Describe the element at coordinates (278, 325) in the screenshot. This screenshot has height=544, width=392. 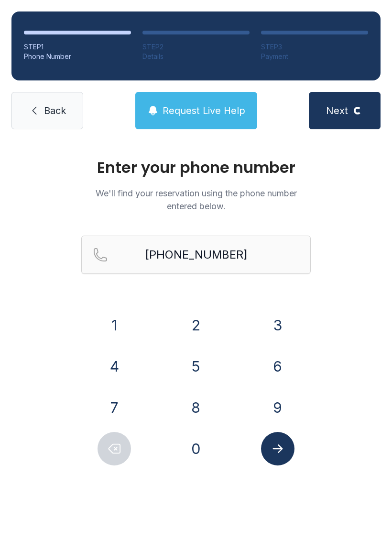
I see `button: 3` at that location.